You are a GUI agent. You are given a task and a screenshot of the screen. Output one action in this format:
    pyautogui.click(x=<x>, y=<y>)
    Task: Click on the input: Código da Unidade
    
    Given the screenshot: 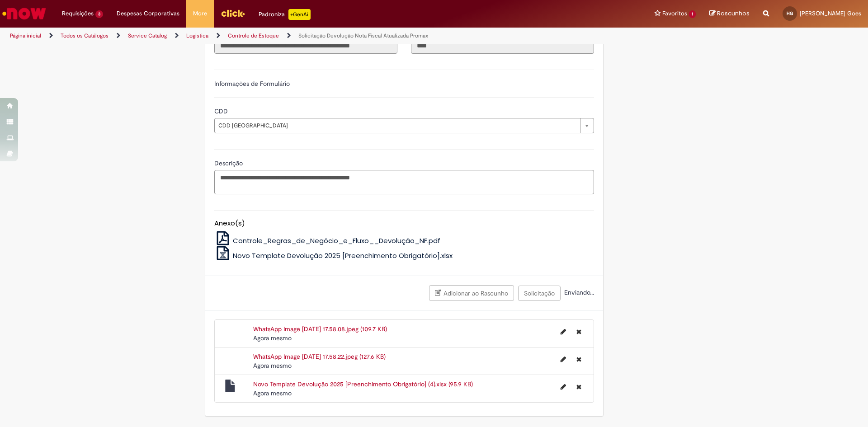 What is the action you would take?
    pyautogui.click(x=502, y=46)
    